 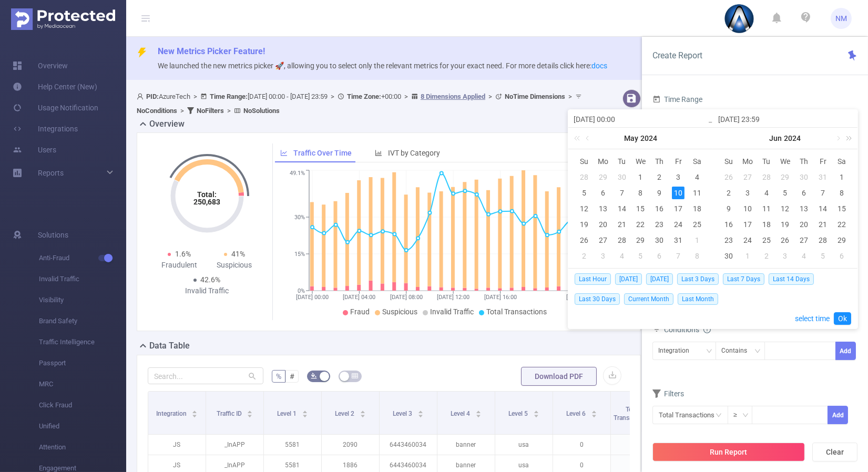 What do you see at coordinates (603, 240) in the screenshot?
I see `td: May 27, 2024` at bounding box center [603, 240].